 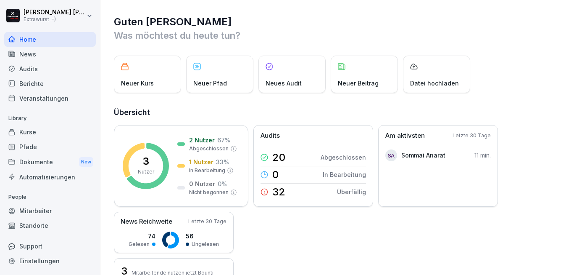 What do you see at coordinates (54, 19) in the screenshot?
I see `p: Extrawurst :-)` at bounding box center [54, 19].